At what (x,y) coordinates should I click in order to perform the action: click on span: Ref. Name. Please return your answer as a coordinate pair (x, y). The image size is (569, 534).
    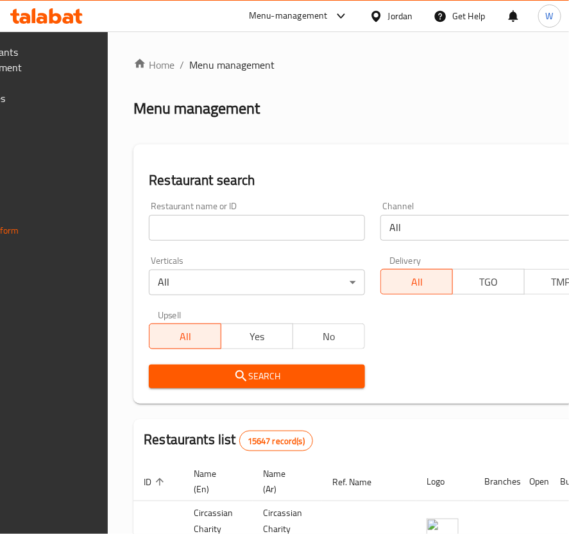
    Looking at the image, I should click on (360, 482).